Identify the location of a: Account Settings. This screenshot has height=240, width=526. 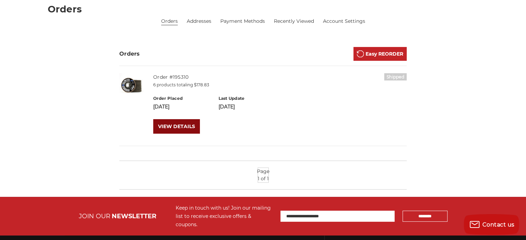
(344, 21).